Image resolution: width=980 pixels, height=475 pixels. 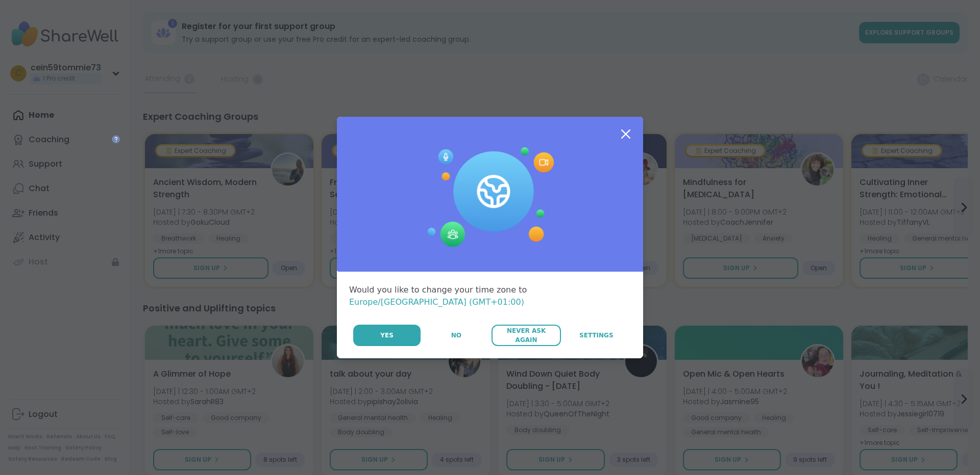 I want to click on button: No, so click(x=456, y=336).